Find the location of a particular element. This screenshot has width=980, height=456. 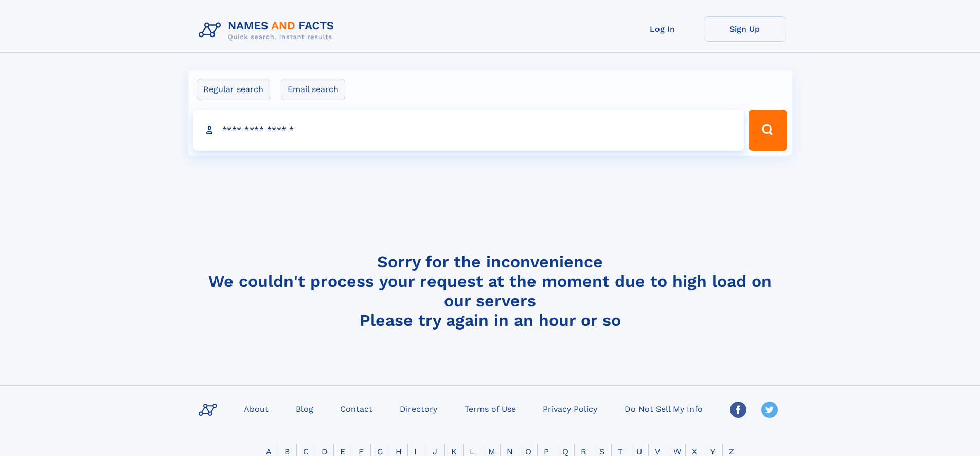

img: Twitter is located at coordinates (770, 410).